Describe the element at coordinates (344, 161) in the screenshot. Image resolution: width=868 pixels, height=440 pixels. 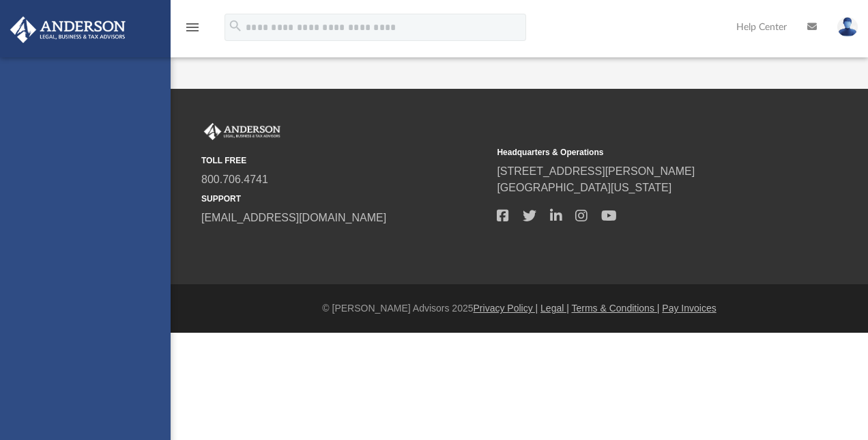
I see `small: TOLL FREE` at that location.